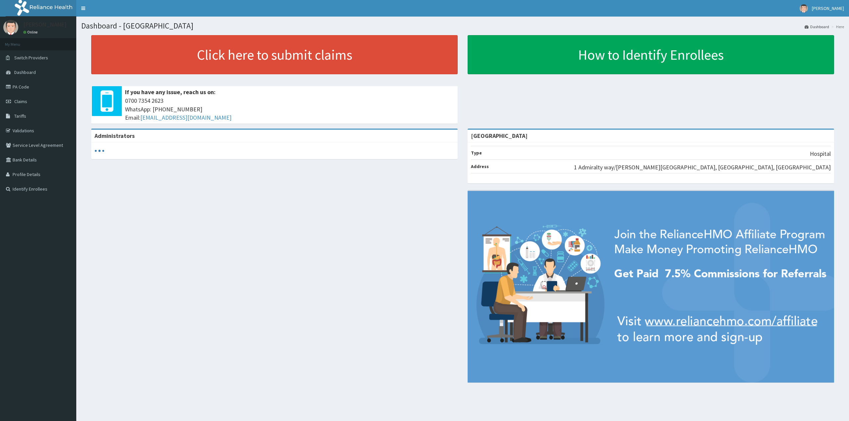 This screenshot has width=849, height=421. Describe the element at coordinates (31, 58) in the screenshot. I see `span: Switch Providers` at that location.